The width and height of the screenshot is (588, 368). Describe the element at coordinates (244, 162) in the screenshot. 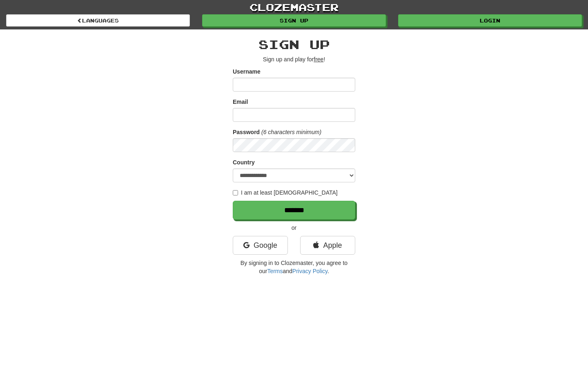

I see `label: Country` at that location.